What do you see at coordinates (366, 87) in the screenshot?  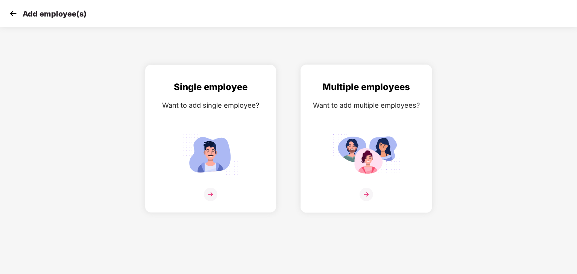 I see `div: Multiple employees` at bounding box center [366, 87].